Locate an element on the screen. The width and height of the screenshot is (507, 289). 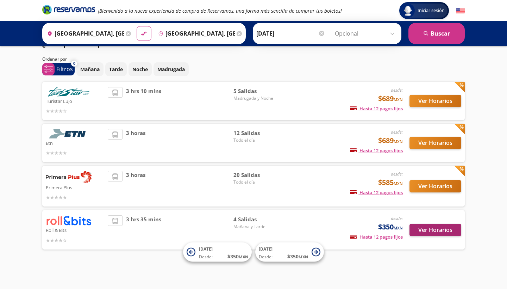
span: 20 Salidas is located at coordinates (258, 175).